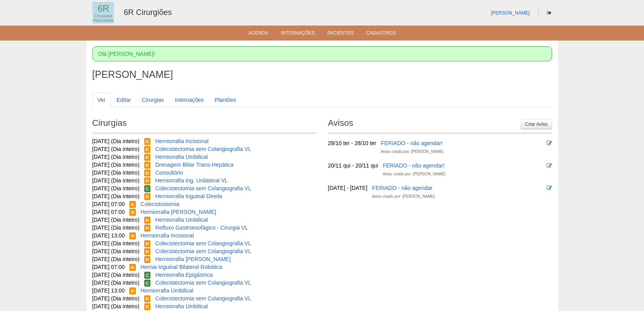 The width and height of the screenshot is (644, 311). What do you see at coordinates (402, 188) in the screenshot?
I see `a: FERIADO - não agendar` at bounding box center [402, 188].